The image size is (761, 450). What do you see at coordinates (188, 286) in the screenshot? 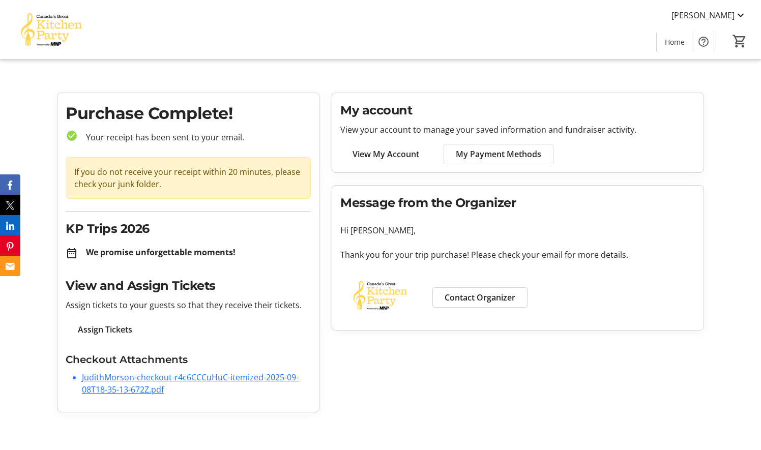
I see `h2: View and Assign Tickets` at bounding box center [188, 286].